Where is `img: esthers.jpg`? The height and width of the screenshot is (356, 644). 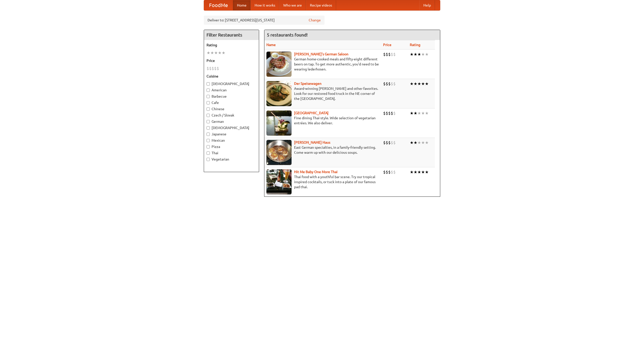
img: esthers.jpg is located at coordinates (279, 64).